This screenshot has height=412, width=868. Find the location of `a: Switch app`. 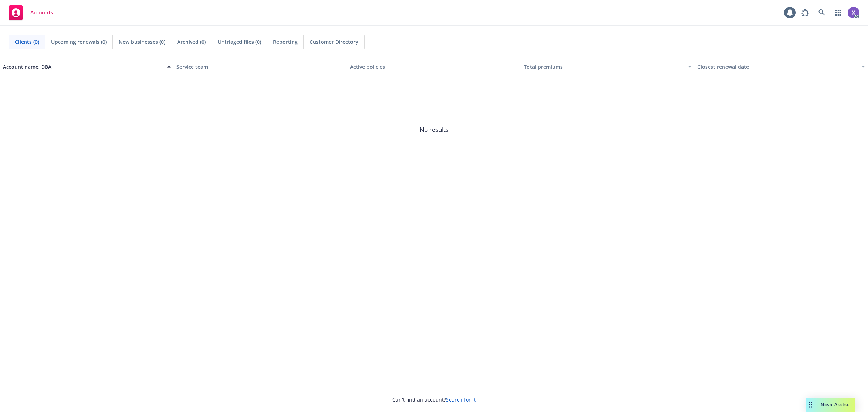

a: Switch app is located at coordinates (839, 13).